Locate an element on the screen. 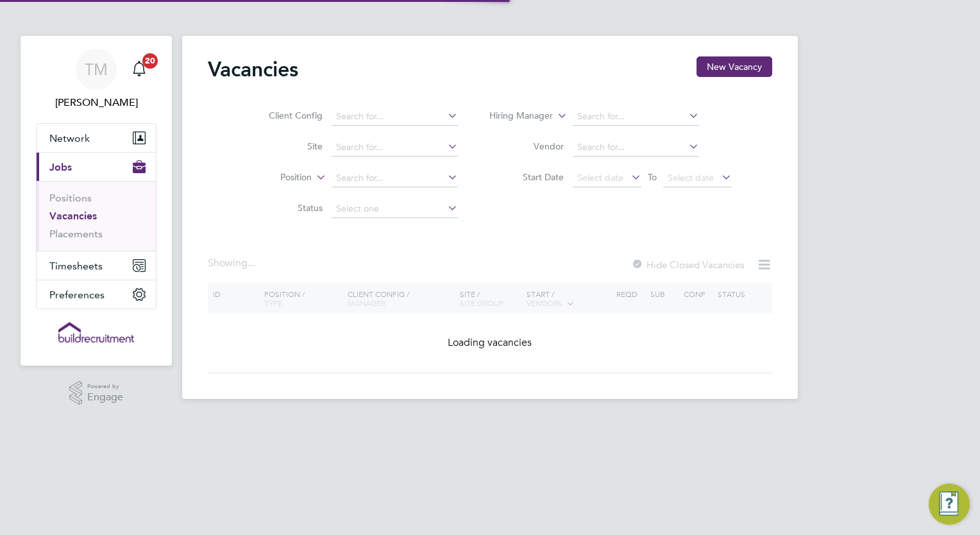 The image size is (980, 535). span: Engage is located at coordinates (106, 397).